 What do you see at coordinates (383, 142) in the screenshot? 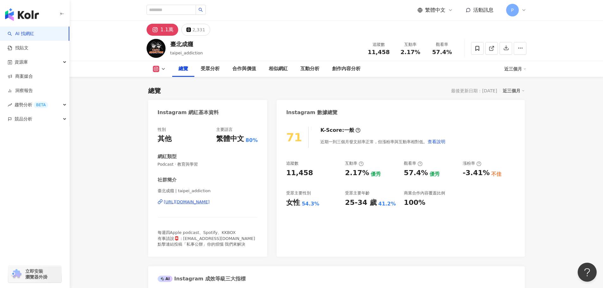
I see `div: 近期一到三個月發文頻率正常，但漲粉率與互動率相對低。` at bounding box center [383, 142].